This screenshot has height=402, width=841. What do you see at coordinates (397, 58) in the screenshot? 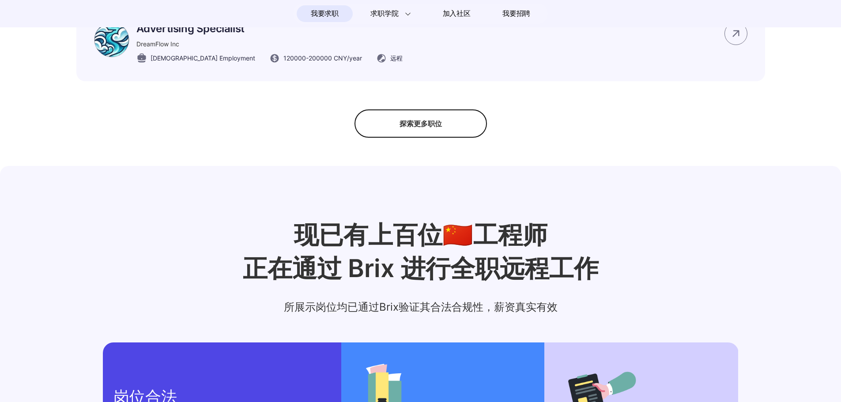
I see `span: 远程` at bounding box center [397, 58].